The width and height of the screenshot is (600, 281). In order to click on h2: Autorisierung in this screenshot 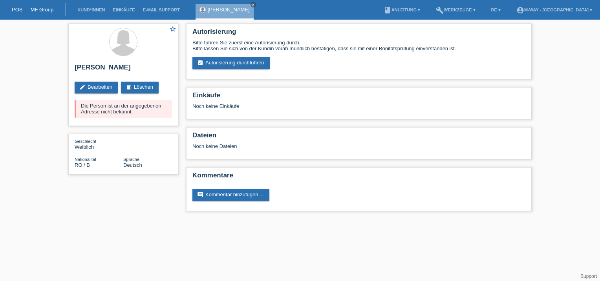, I will do `click(359, 34)`.